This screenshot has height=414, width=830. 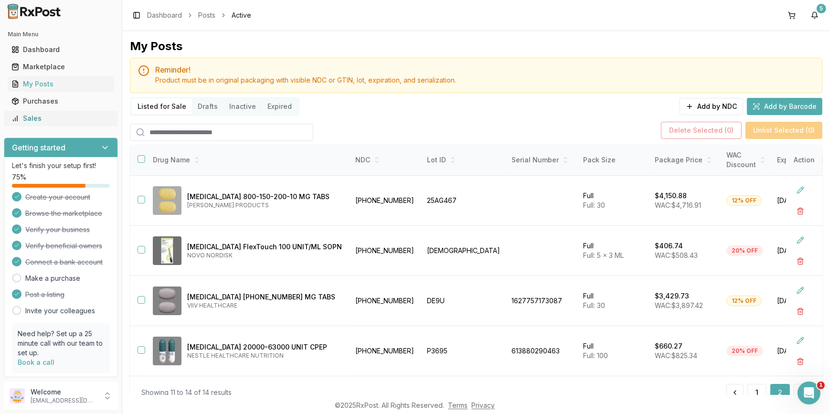 I want to click on span: Browse the marketplace, so click(x=64, y=214).